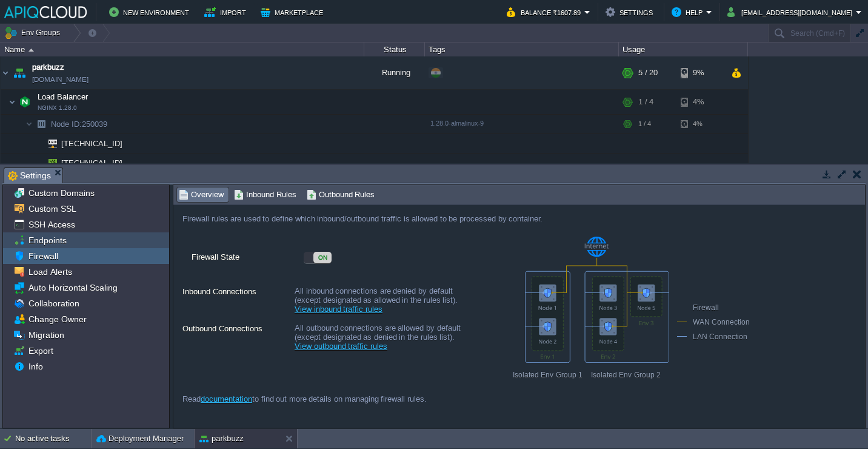  Describe the element at coordinates (63, 96) in the screenshot. I see `a: Load BalancerNGINX 1.28.0` at that location.